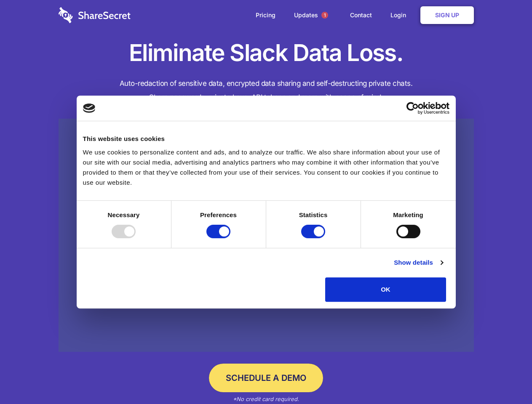 This screenshot has width=532, height=404. I want to click on img: logo-wordmark-white-trans-d4663122ce5f474addd5e946df7df03e33cb6a1c49d2221995e7729f52c070b2.svg, so click(94, 15).